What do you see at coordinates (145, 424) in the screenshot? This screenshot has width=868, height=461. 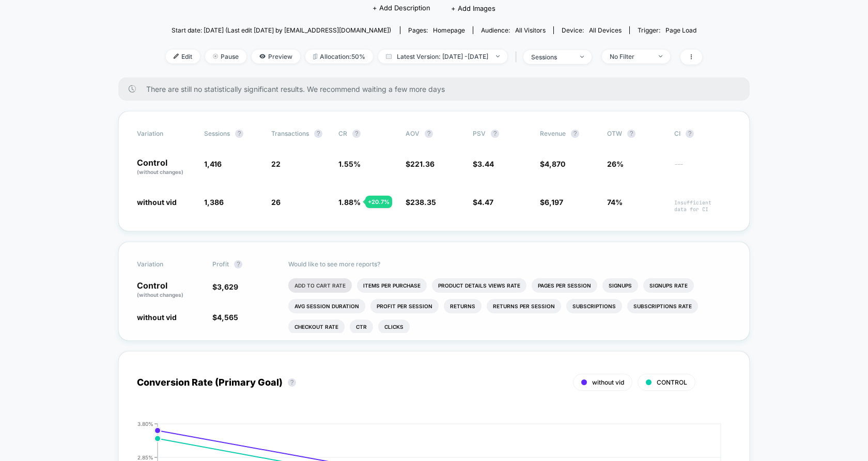 I see `tspan: 3.80%` at bounding box center [145, 424].